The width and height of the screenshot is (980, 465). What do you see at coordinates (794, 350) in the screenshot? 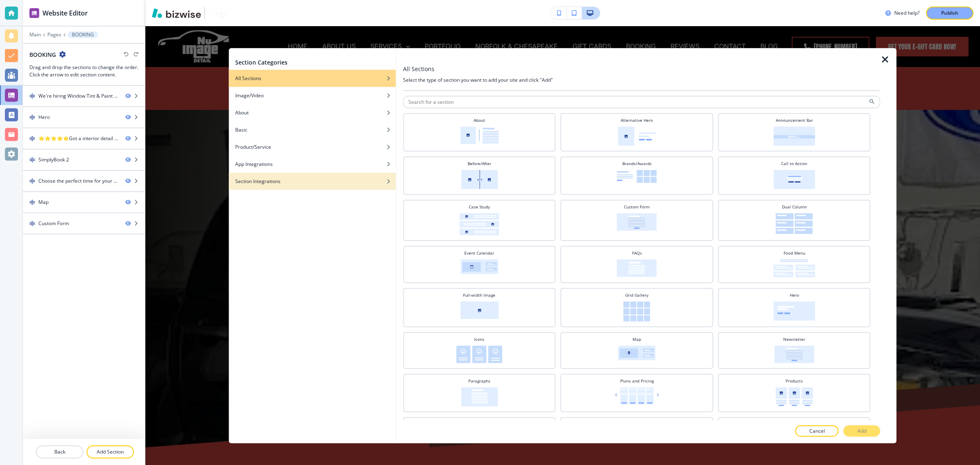
I see `div: NewsletterBOLD_NEWSLETTER` at bounding box center [794, 350].